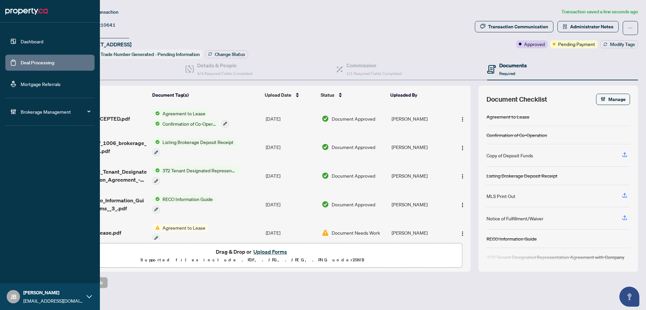  What do you see at coordinates (206, 95) in the screenshot?
I see `th: Document Tag(s)` at bounding box center [206, 95].